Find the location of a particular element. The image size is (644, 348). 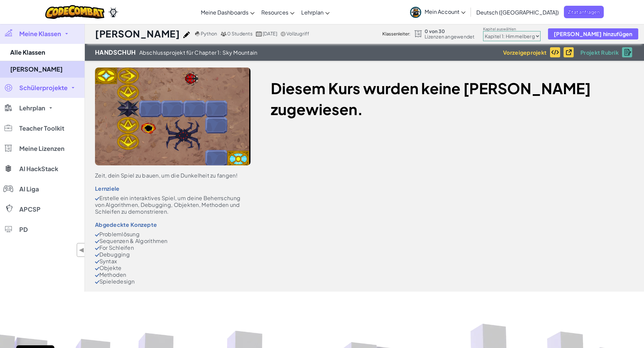

a: Meine Dashboards is located at coordinates (228, 12).